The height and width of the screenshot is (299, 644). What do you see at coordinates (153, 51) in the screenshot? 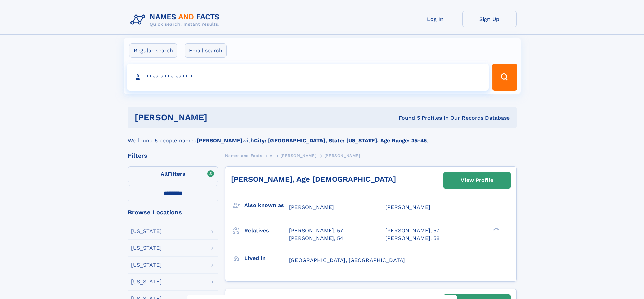
I see `label: Regular search` at bounding box center [153, 51].